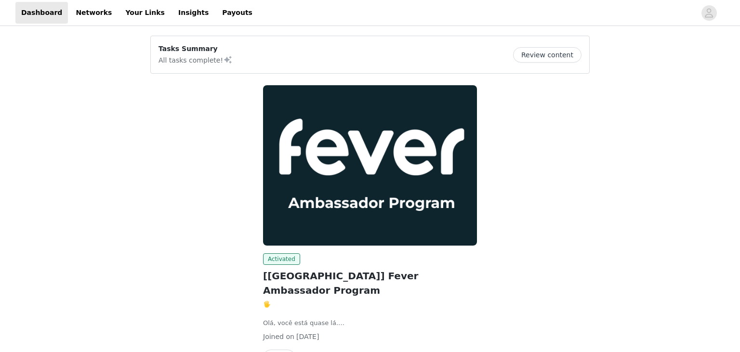 The height and width of the screenshot is (352, 740). I want to click on a: Insights, so click(193, 13).